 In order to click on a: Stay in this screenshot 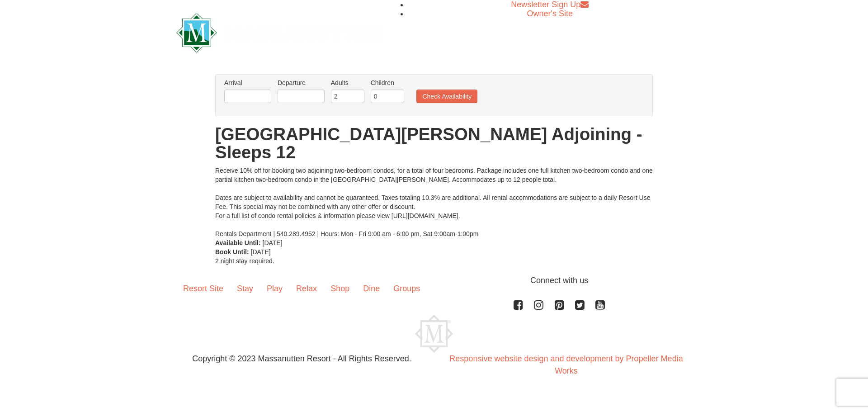, I will do `click(245, 289)`.